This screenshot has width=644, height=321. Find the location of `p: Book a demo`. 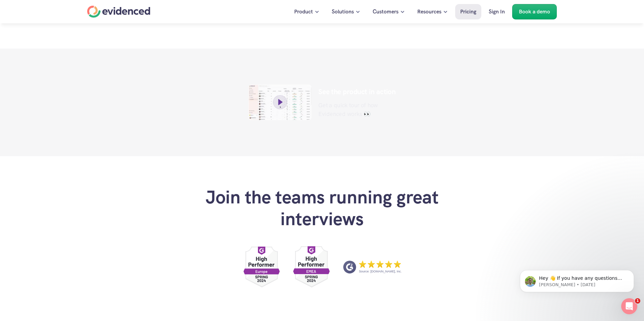

p: Book a demo is located at coordinates (534, 12).